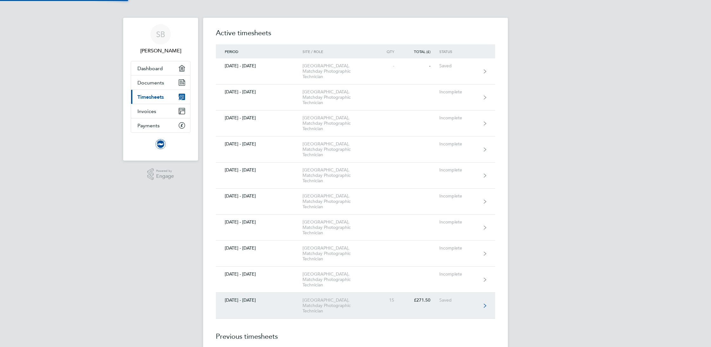  Describe the element at coordinates (161, 111) in the screenshot. I see `a: Invoices` at that location.